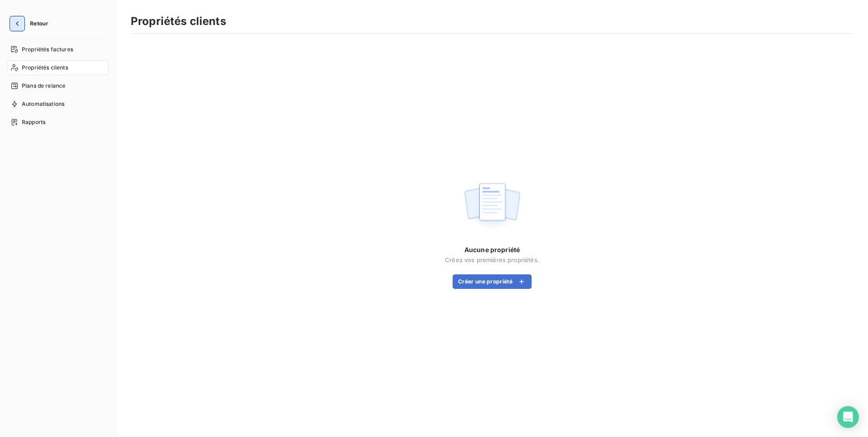 The height and width of the screenshot is (437, 868). I want to click on span: Plans de relance, so click(44, 86).